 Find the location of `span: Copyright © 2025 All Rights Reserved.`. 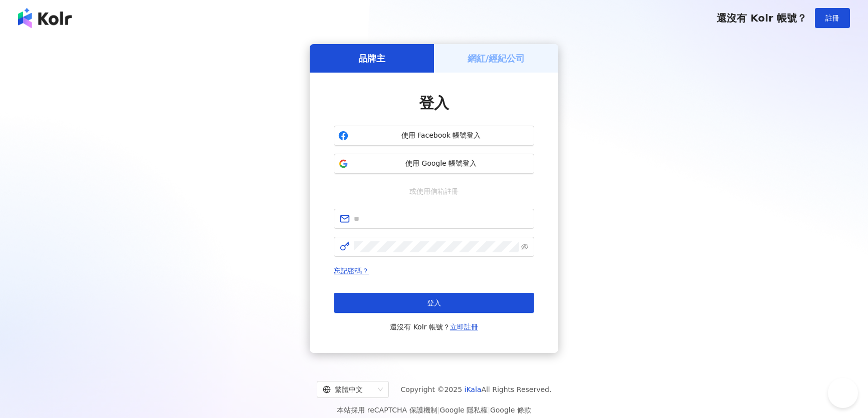

span: Copyright © 2025 All Rights Reserved. is located at coordinates (476, 390).